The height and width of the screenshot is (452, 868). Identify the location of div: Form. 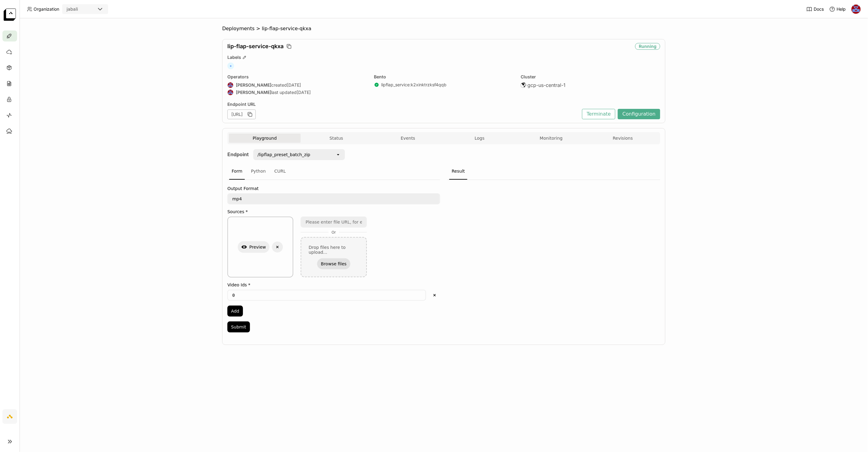
(237, 171).